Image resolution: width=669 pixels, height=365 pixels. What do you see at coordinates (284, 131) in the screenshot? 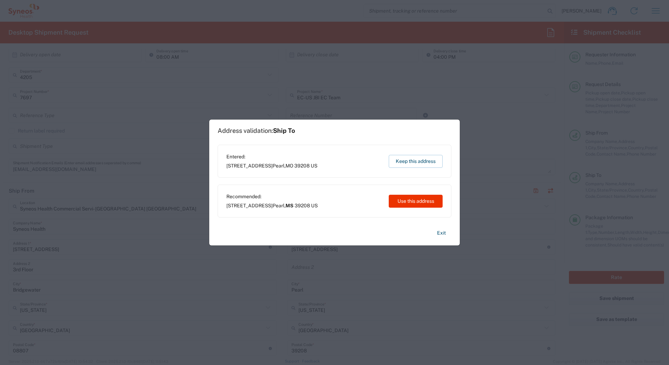
I see `span: Ship To` at bounding box center [284, 131].